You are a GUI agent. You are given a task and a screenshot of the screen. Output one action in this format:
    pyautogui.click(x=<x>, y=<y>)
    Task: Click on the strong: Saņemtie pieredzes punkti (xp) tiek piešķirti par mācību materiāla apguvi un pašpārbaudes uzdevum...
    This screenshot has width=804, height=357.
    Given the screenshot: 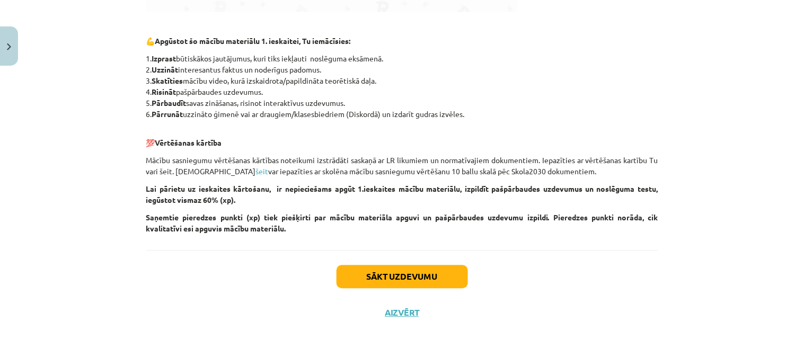 What is the action you would take?
    pyautogui.click(x=402, y=223)
    